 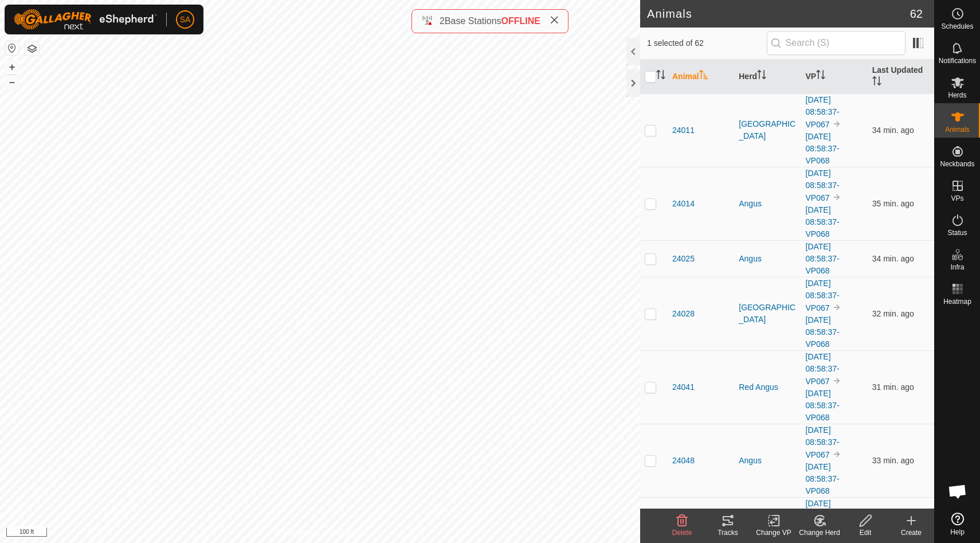 What do you see at coordinates (296, 533) in the screenshot?
I see `a: Privacy Policy` at bounding box center [296, 533].